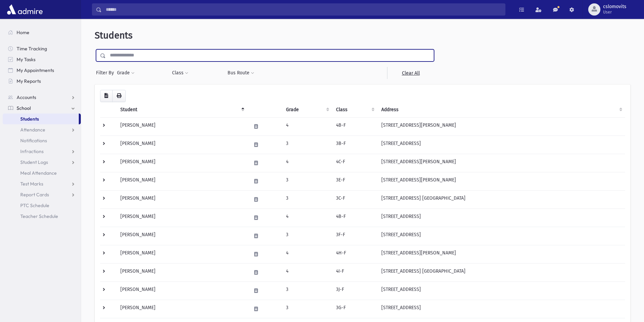  What do you see at coordinates (42, 97) in the screenshot?
I see `a: Accounts` at bounding box center [42, 97].